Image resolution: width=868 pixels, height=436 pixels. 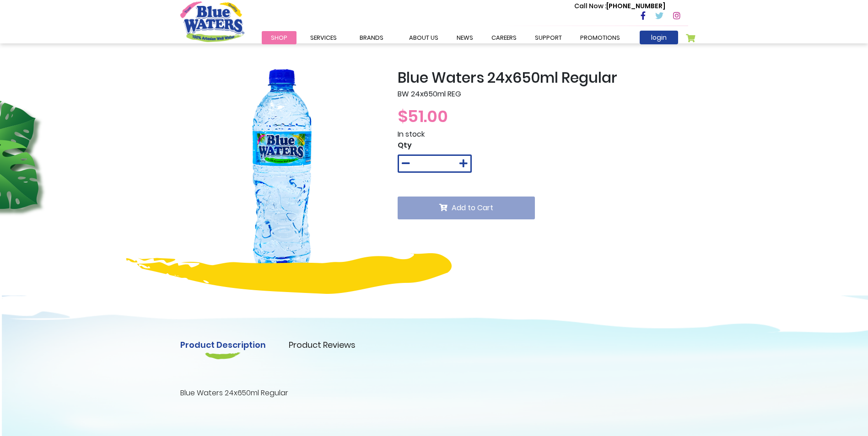 I want to click on a: Product Description, so click(x=223, y=345).